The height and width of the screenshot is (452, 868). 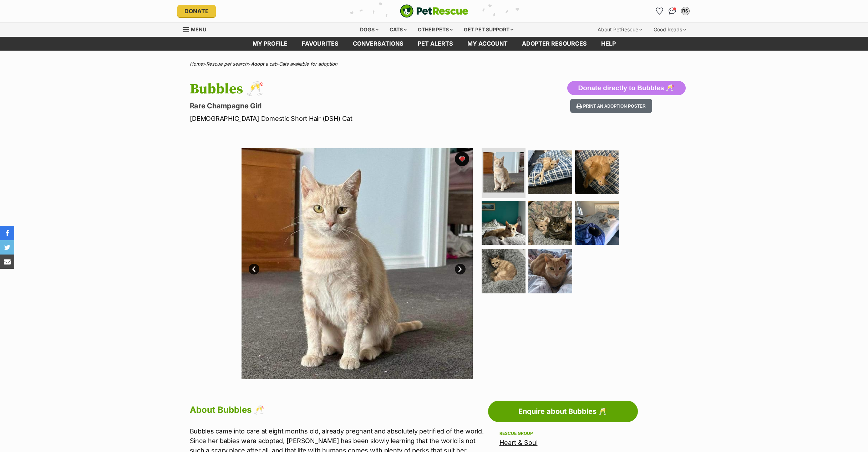 I want to click on button: Print an adoption poster, so click(x=611, y=106).